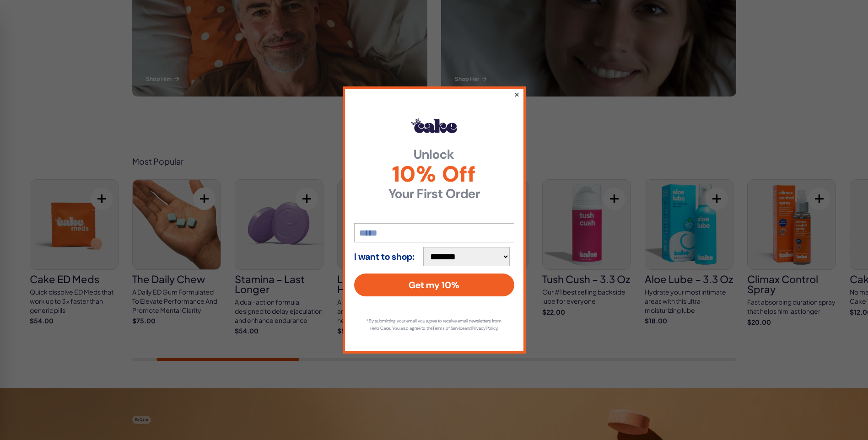  What do you see at coordinates (449, 328) in the screenshot?
I see `a: Terms of Service` at bounding box center [449, 328].